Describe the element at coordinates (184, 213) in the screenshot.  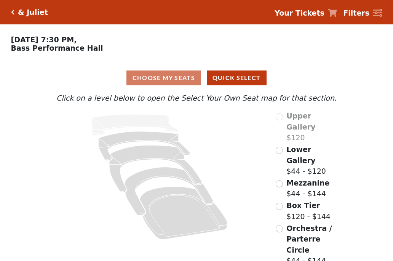
I see `path: Orchestra / Parterre Circle - Seats Available: 48` at that location.